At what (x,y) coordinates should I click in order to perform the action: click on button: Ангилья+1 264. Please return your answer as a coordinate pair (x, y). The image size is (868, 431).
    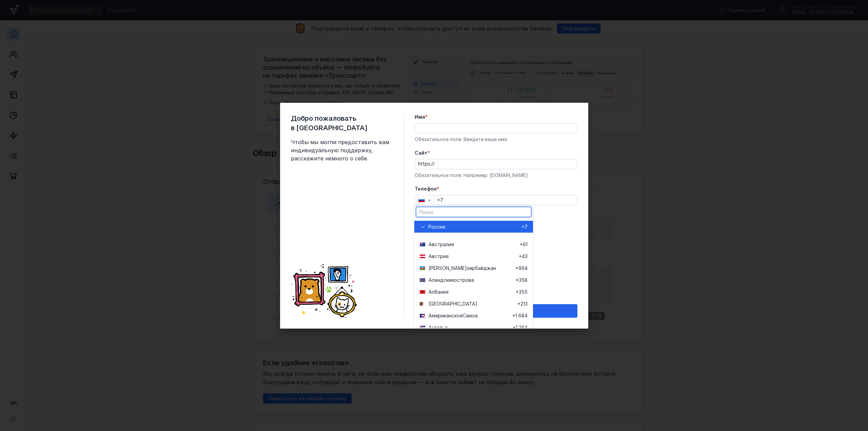
    Looking at the image, I should click on (474, 327).